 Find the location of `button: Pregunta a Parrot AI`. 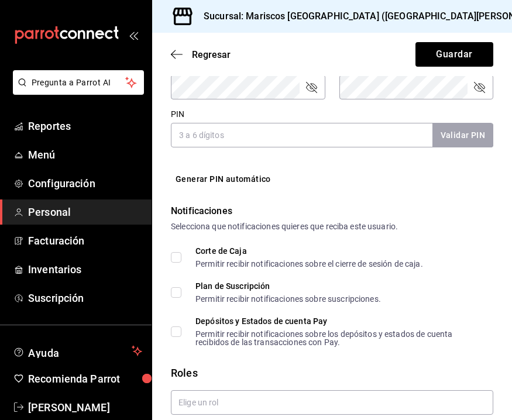

button: Pregunta a Parrot AI is located at coordinates (78, 82).